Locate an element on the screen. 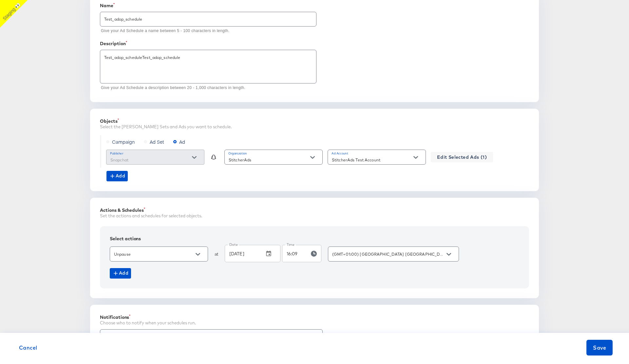 The height and width of the screenshot is (364, 629). p: Give your Ad Schedule a name between 5 - 100 characters in length. is located at coordinates (206, 31).